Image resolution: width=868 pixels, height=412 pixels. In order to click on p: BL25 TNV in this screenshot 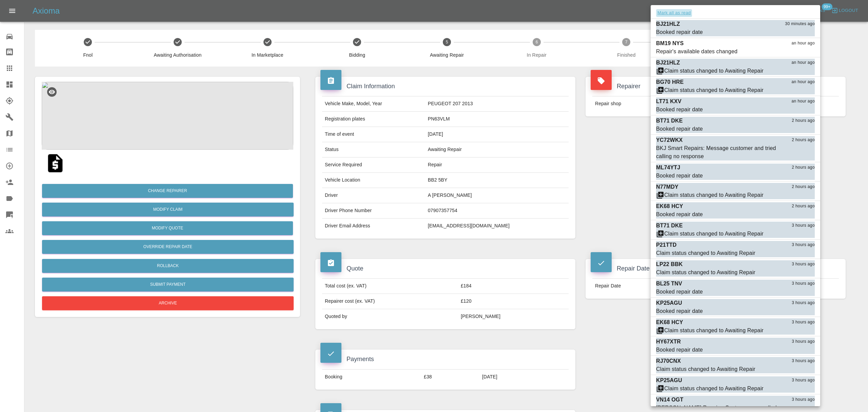, I will do `click(669, 283)`.